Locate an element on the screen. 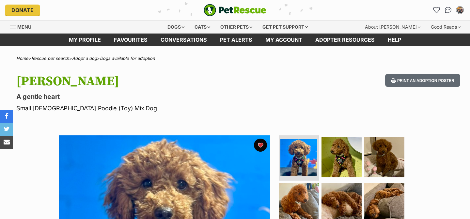 This screenshot has width=470, height=219. a: Adopt a dog is located at coordinates (84, 58).